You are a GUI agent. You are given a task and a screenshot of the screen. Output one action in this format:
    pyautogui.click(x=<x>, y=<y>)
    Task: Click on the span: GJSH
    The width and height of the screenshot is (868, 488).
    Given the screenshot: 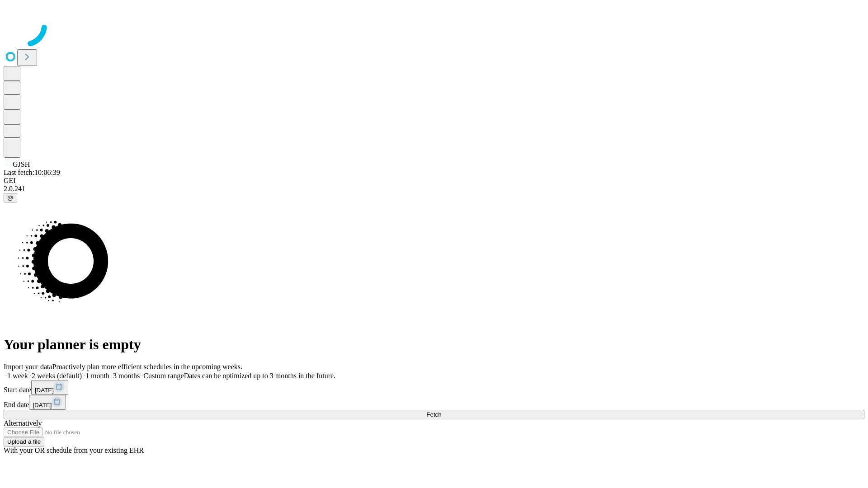 What is the action you would take?
    pyautogui.click(x=21, y=164)
    